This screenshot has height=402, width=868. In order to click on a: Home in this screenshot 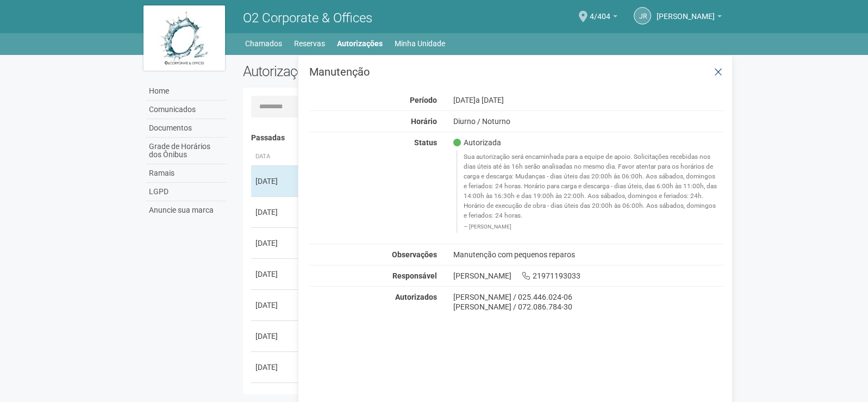, I will do `click(186, 92)`.